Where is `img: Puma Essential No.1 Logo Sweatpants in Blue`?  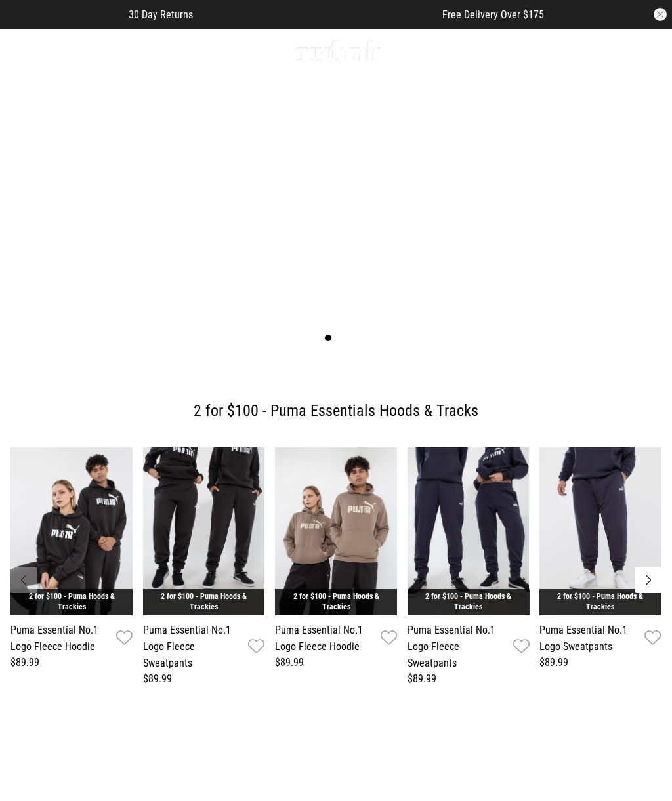 img: Puma Essential No.1 Logo Sweatpants in Blue is located at coordinates (600, 531).